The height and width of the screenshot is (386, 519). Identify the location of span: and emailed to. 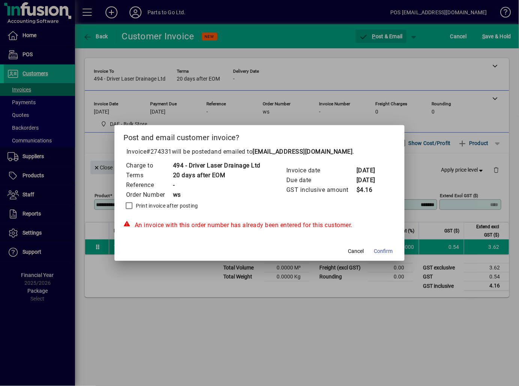
(282, 152).